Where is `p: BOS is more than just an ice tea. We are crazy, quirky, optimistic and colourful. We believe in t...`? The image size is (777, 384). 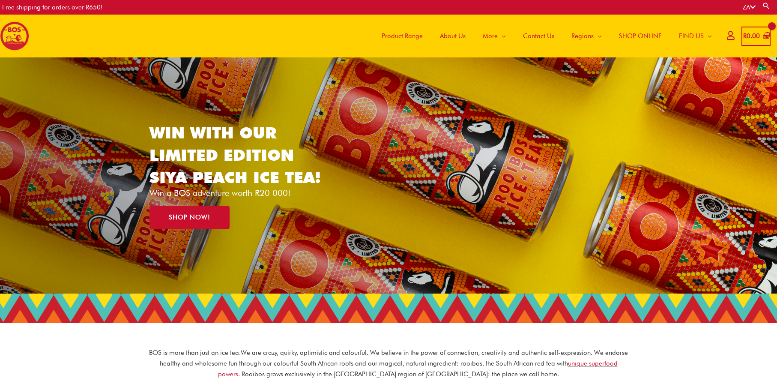 p: BOS is more than just an ice tea. We are crazy, quirky, optimistic and colourful. We believe in t... is located at coordinates (389, 363).